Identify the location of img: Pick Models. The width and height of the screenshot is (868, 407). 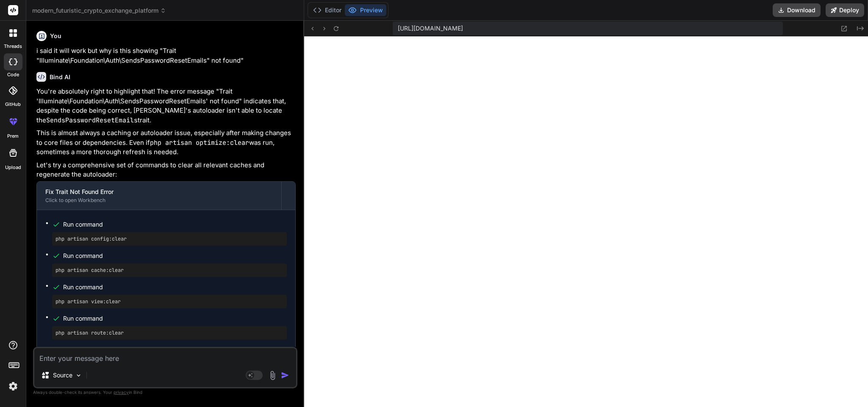
(79, 375).